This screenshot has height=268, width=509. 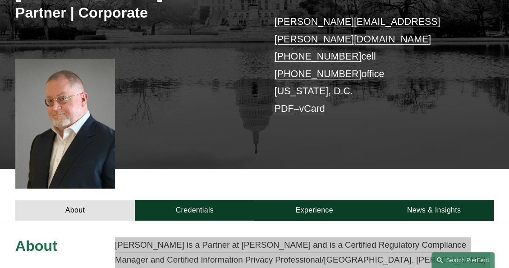 I want to click on a: Experience, so click(x=314, y=210).